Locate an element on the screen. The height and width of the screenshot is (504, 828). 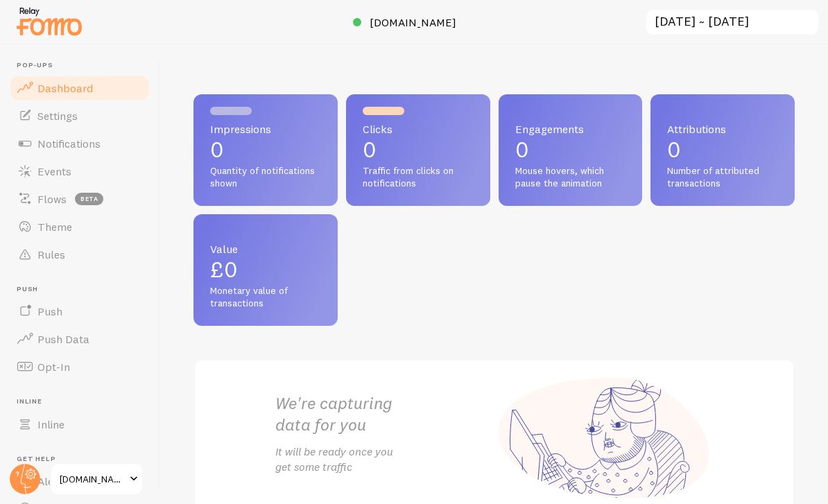
a: Push Data is located at coordinates (80, 339).